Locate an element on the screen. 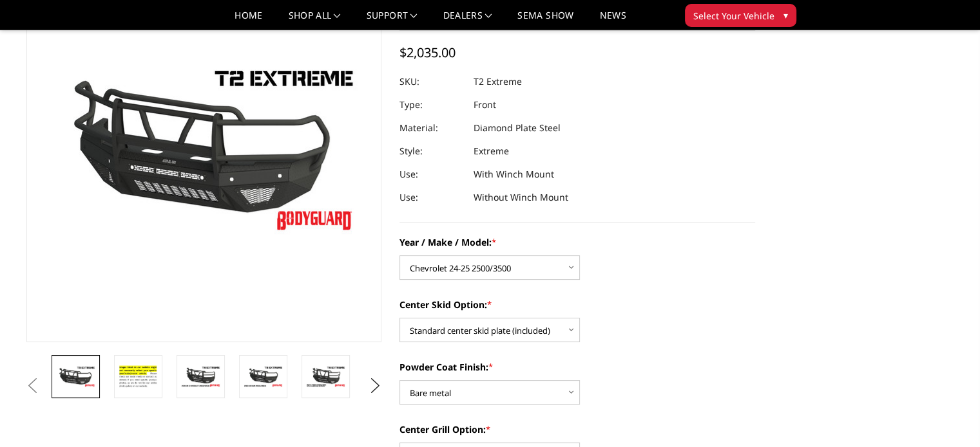 This screenshot has width=980, height=447. a: Dealers is located at coordinates (468, 20).